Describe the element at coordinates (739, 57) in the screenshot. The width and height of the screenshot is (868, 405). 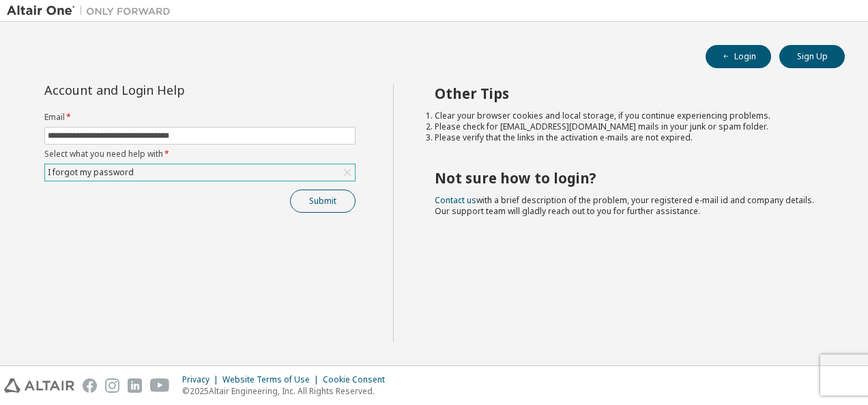
I see `button: Login` at that location.